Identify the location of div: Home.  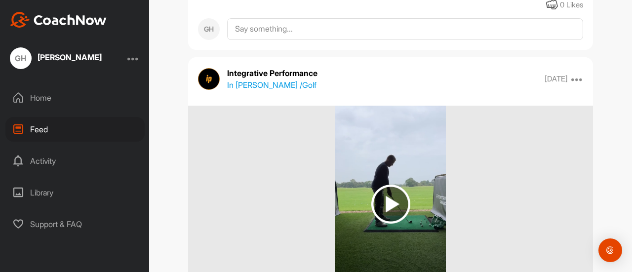
(75, 98).